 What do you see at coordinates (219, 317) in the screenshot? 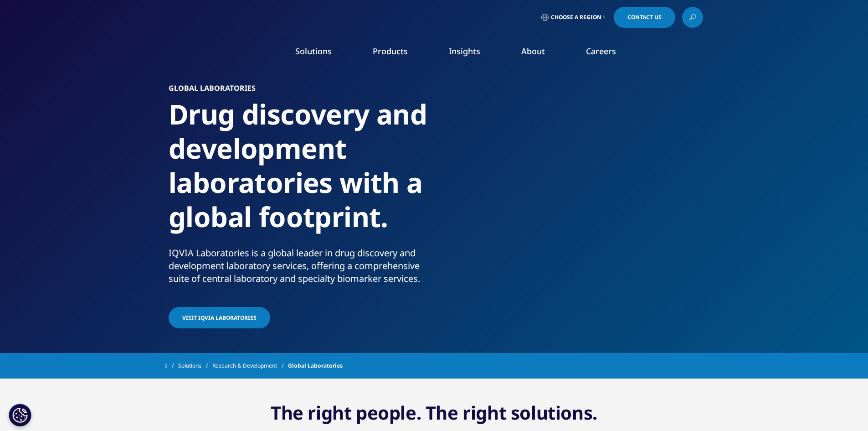
I see `a: Visit IQVIA Laboratories` at bounding box center [219, 317].